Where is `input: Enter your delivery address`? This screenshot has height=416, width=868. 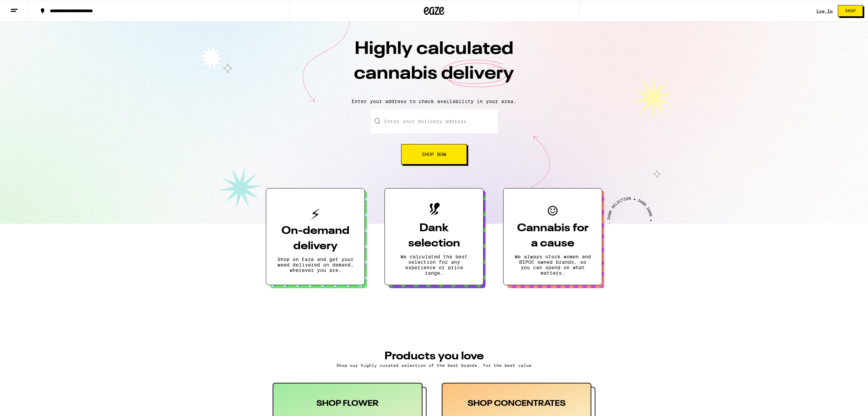 input: Enter your delivery address is located at coordinates (434, 121).